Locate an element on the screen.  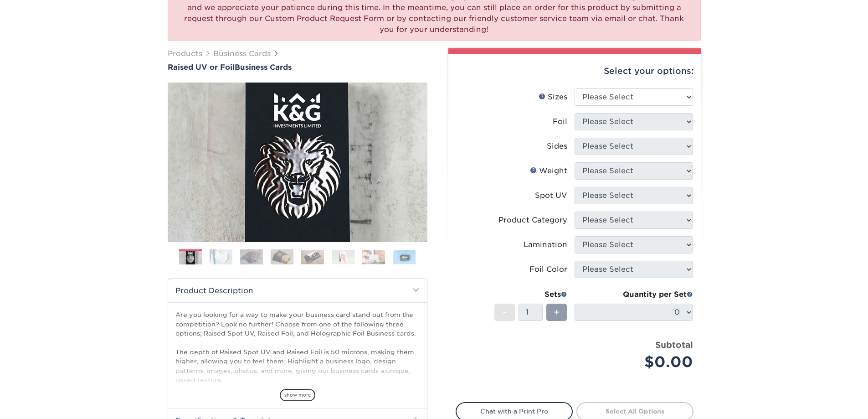
div: Sides is located at coordinates (557, 147).